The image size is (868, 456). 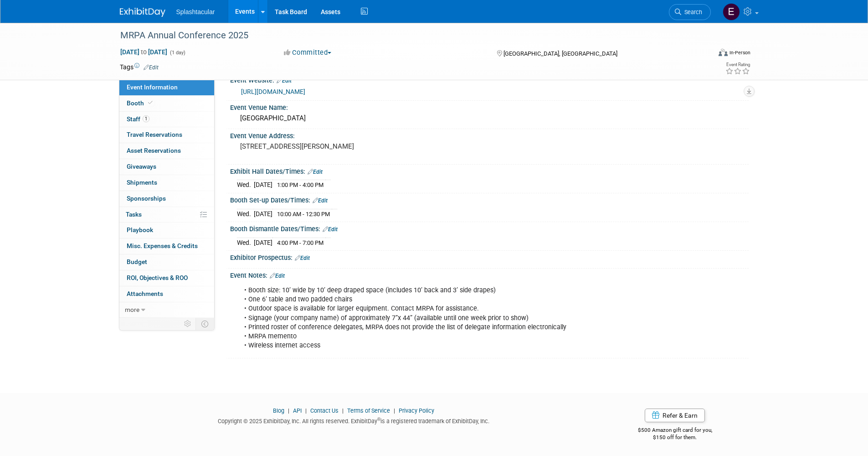 I want to click on a: ROI, Objectives & ROO, so click(x=167, y=278).